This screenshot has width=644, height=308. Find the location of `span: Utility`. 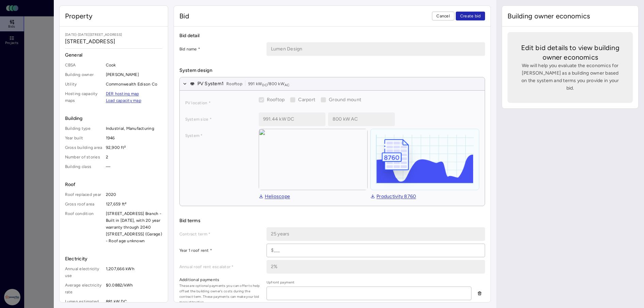

span: Utility is located at coordinates (84, 84).